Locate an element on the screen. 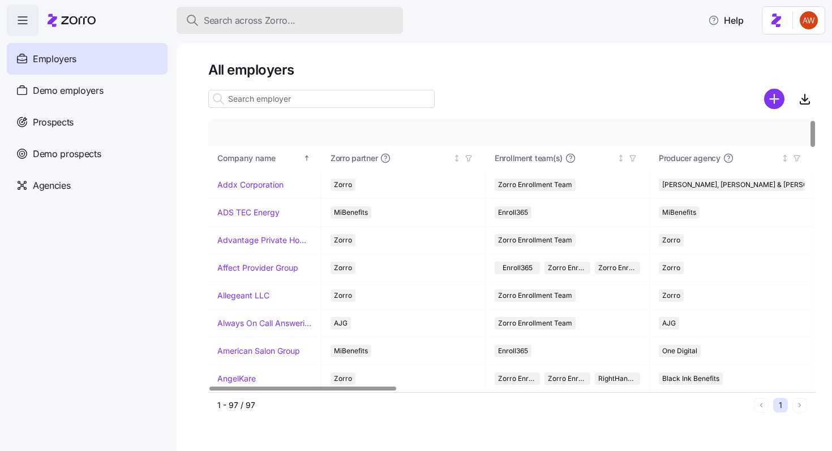 Image resolution: width=832 pixels, height=451 pixels. span: RightHandMan Financial is located at coordinates (617, 379).